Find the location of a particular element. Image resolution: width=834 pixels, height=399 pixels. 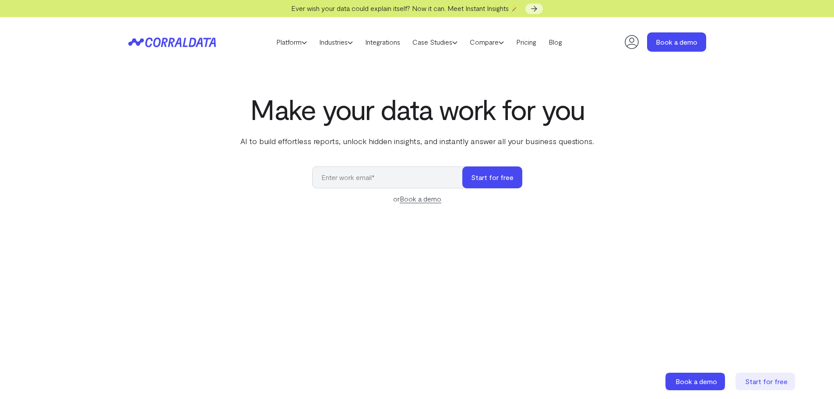

a: Industries is located at coordinates (336, 42).